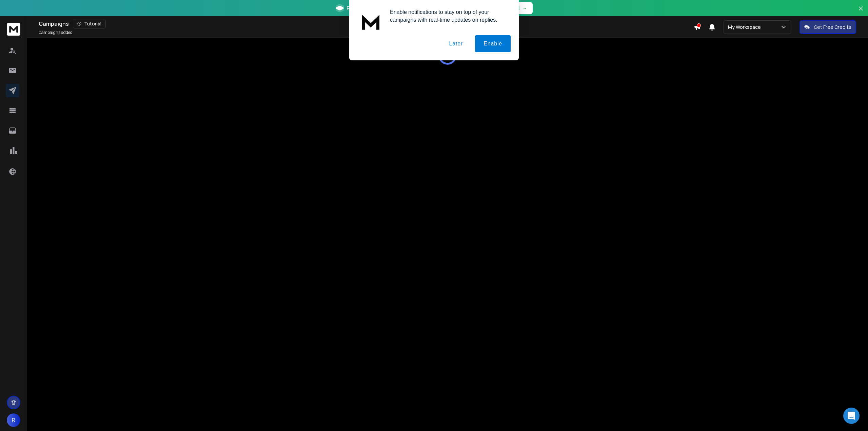 Image resolution: width=868 pixels, height=431 pixels. Describe the element at coordinates (851, 416) in the screenshot. I see `div: Open Intercom Messenger` at that location.